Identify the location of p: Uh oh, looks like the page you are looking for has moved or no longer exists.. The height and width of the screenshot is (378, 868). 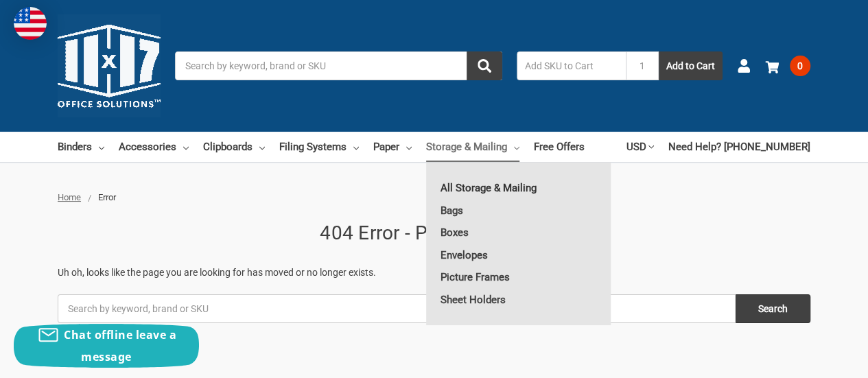
(434, 273).